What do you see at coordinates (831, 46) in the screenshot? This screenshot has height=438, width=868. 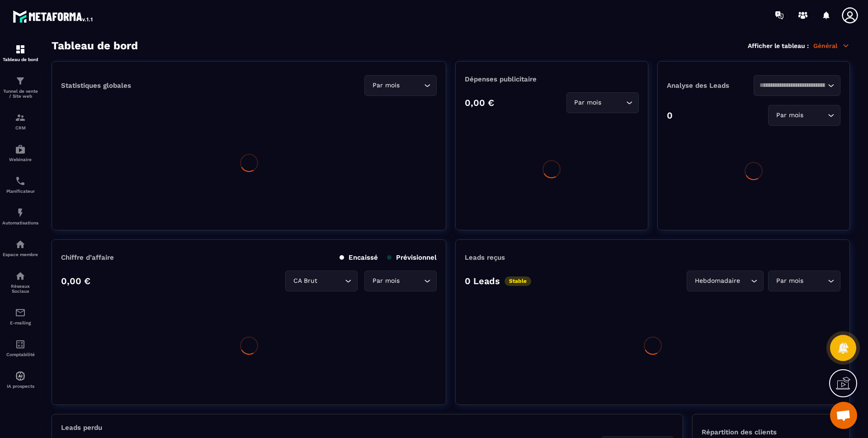 I see `p: Général` at bounding box center [831, 46].